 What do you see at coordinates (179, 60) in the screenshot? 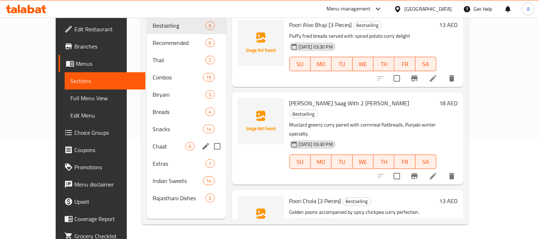
I see `div: Thali` at bounding box center [179, 60].